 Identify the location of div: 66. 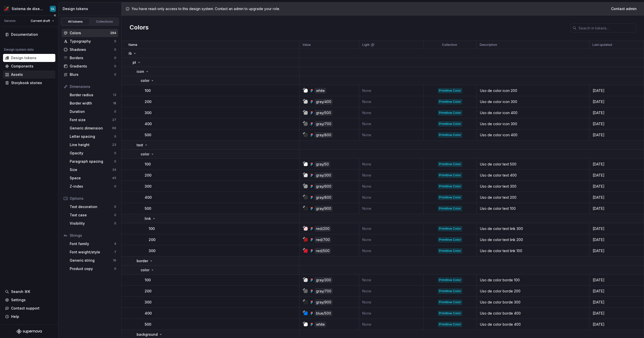
(114, 128).